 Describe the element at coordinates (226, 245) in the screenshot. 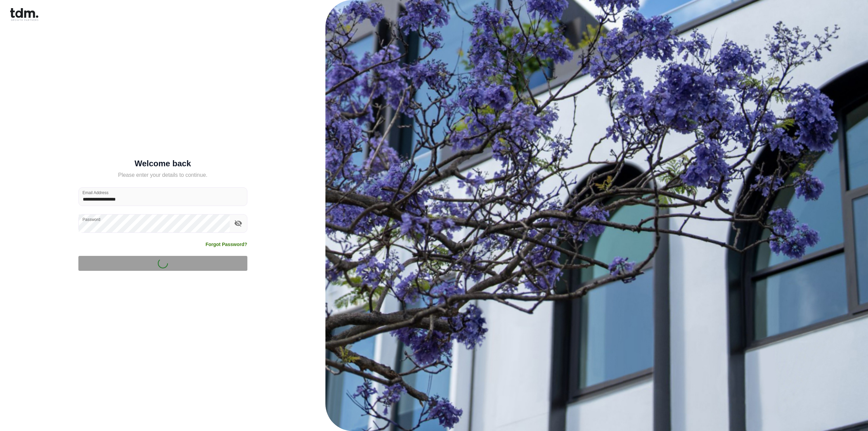

I see `a: Forgot Password?` at that location.